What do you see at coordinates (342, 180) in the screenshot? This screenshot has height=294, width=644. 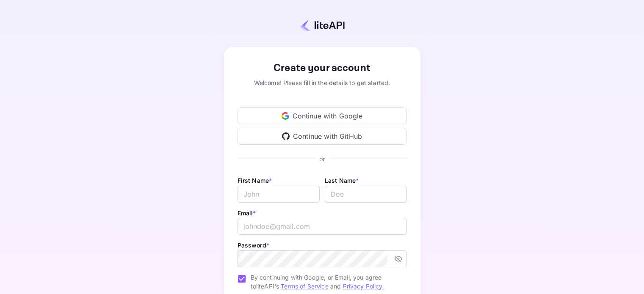 I see `label: Last Name` at bounding box center [342, 180].